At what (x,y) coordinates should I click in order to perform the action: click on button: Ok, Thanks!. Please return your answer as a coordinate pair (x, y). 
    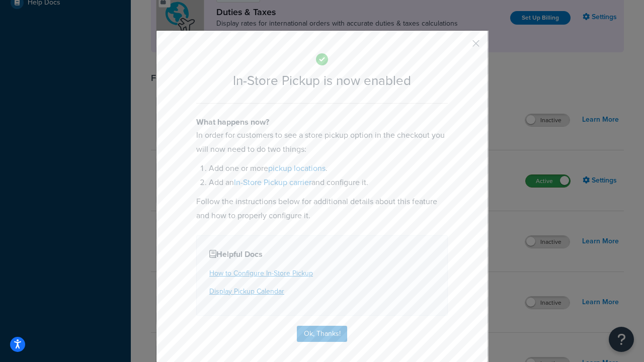
    Looking at the image, I should click on (322, 334).